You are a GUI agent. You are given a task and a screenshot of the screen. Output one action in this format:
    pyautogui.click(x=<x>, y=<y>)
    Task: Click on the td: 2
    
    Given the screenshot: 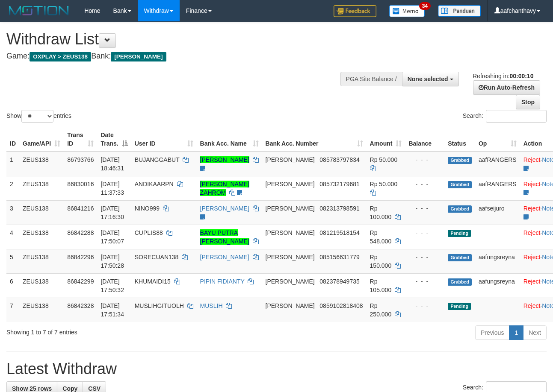 What is the action you would take?
    pyautogui.click(x=13, y=188)
    